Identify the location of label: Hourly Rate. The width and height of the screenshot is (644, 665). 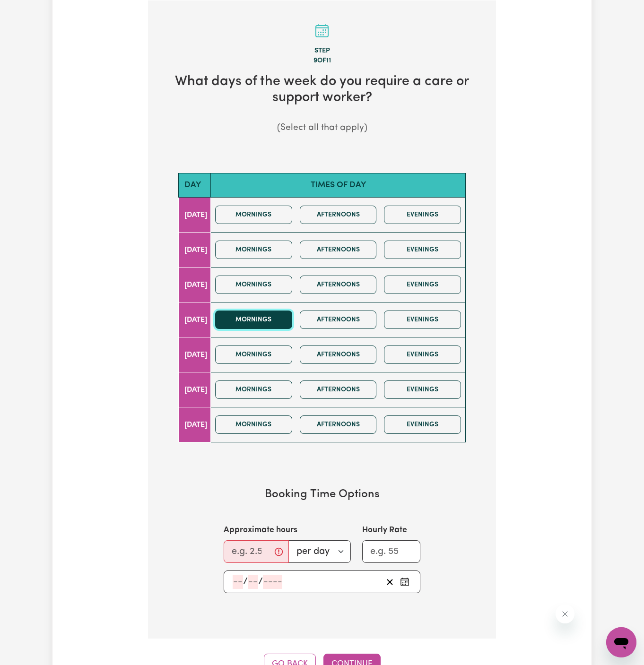
(384, 530).